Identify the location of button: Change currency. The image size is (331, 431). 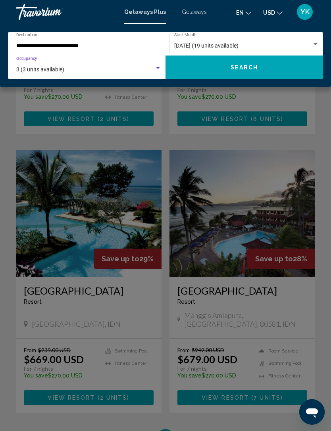
(272, 12).